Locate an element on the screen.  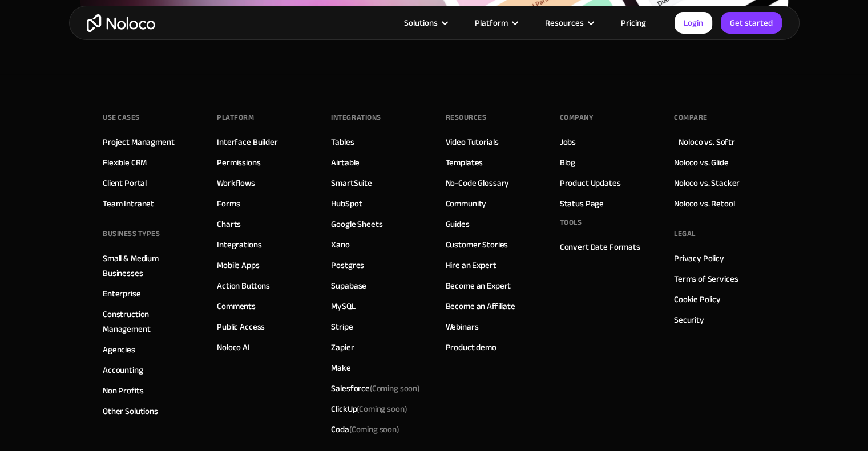
a: MySQL is located at coordinates (342, 306).